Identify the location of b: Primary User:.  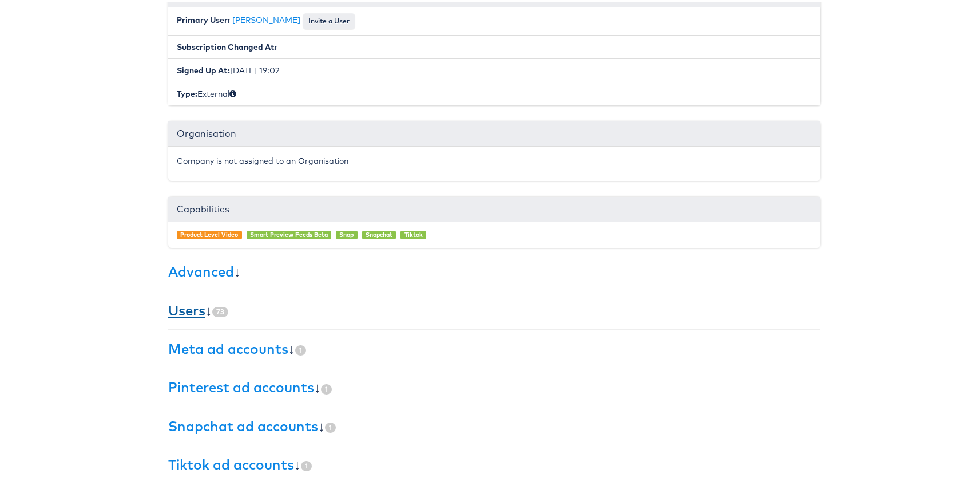
(203, 18).